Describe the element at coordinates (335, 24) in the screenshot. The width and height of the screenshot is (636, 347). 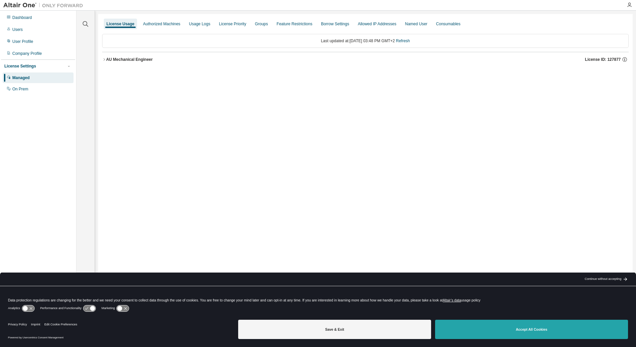
I see `div: Borrow Settings` at that location.